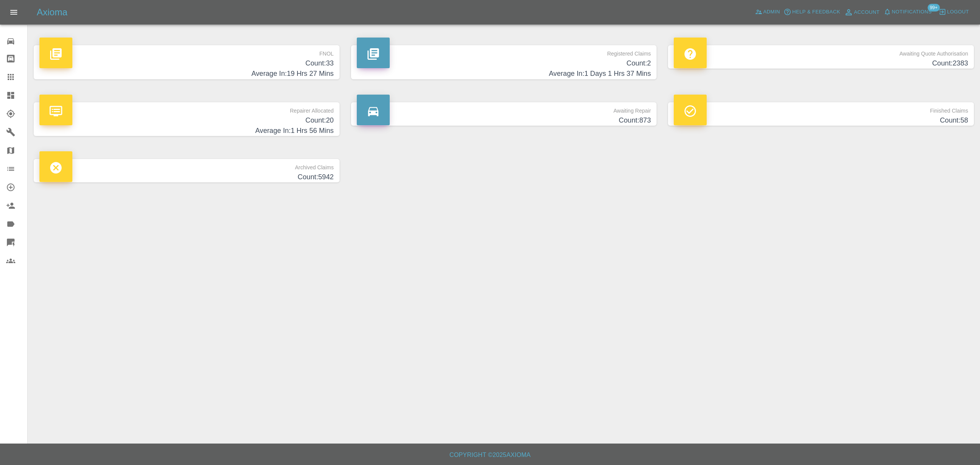 This screenshot has width=980, height=465. What do you see at coordinates (821, 114) in the screenshot?
I see `a: Finished ClaimsCount:58` at bounding box center [821, 114].